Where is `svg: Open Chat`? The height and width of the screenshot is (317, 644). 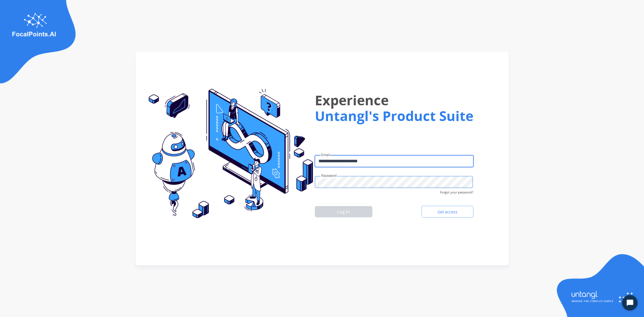
svg: Open Chat is located at coordinates (630, 303).